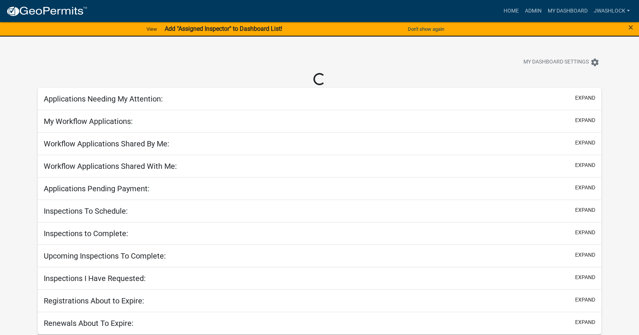 This screenshot has width=639, height=335. I want to click on a: Admin, so click(533, 11).